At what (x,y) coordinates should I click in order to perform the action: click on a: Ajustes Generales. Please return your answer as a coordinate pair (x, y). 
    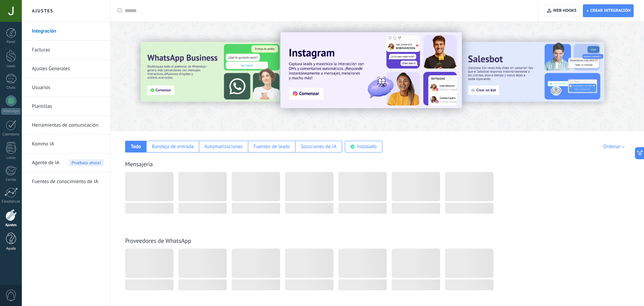
    Looking at the image, I should click on (68, 69).